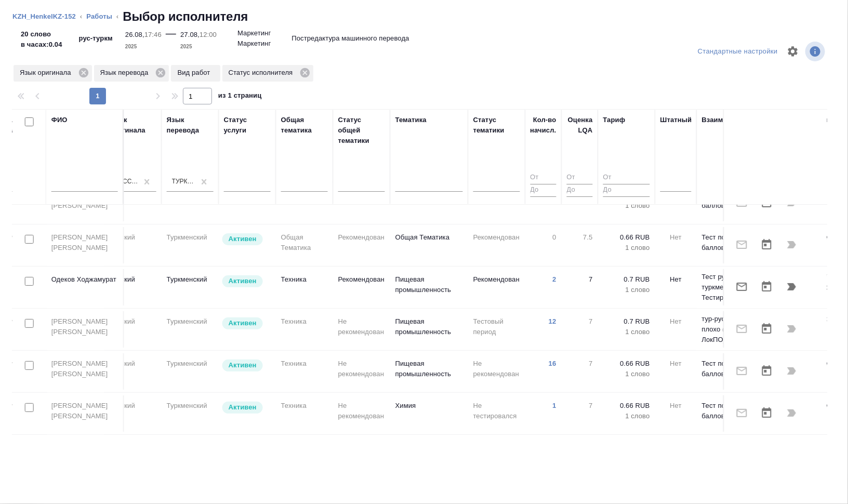 Image resolution: width=848 pixels, height=504 pixels. I want to click on p: 12:00, so click(208, 35).